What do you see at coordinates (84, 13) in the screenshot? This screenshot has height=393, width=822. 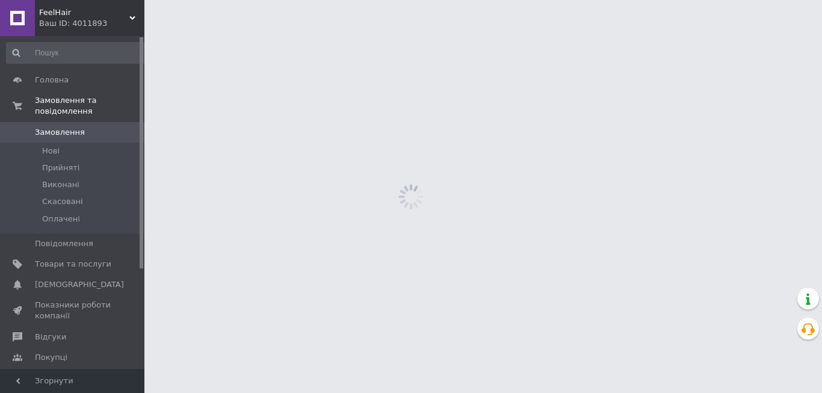 I see `span: FeelHair` at bounding box center [84, 13].